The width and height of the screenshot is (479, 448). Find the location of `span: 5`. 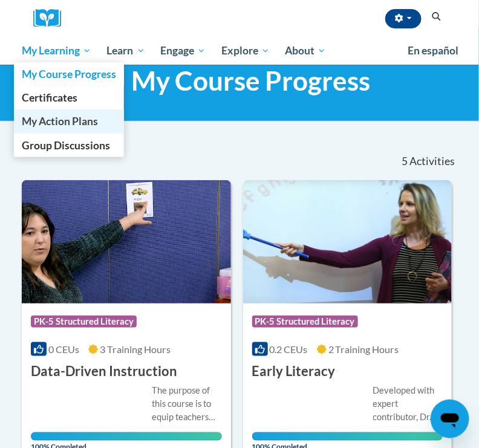

span: 5 is located at coordinates (405, 162).